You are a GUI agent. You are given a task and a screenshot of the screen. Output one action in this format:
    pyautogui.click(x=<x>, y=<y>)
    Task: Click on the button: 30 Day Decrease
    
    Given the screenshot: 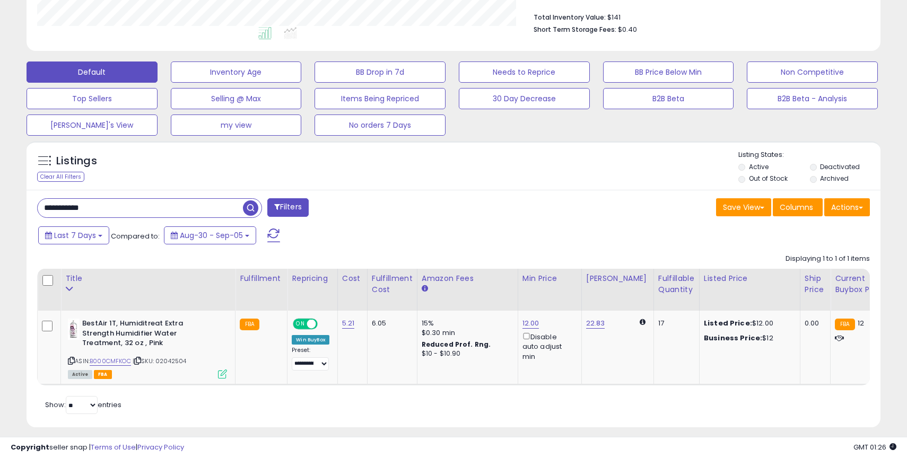 What is the action you would take?
    pyautogui.click(x=524, y=99)
    